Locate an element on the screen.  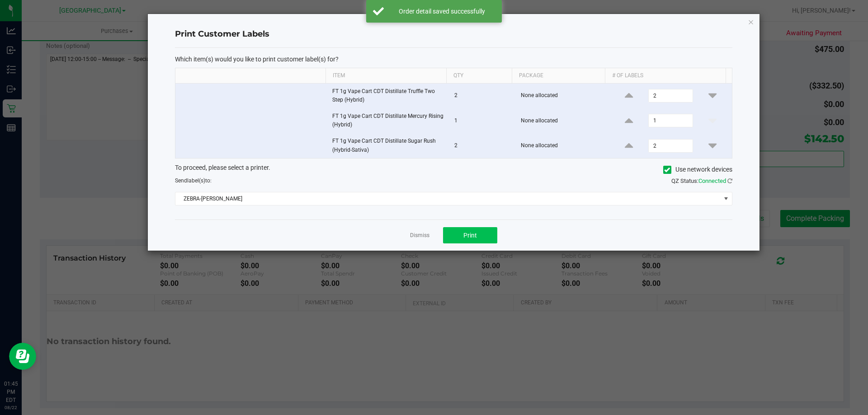
a: Dismiss is located at coordinates (419, 236).